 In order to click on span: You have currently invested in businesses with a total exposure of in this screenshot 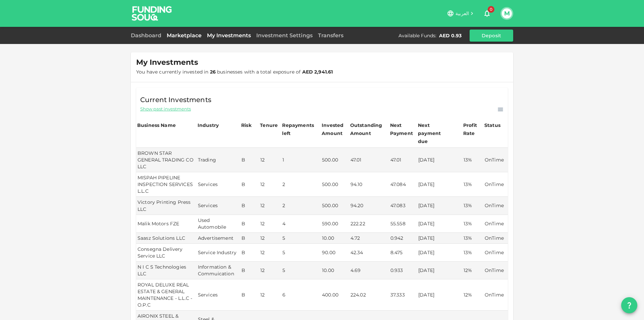, I will do `click(234, 71)`.